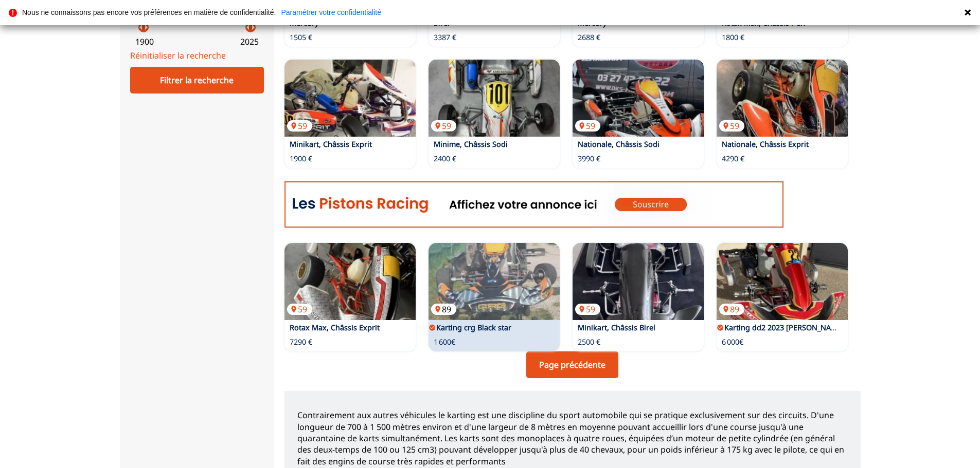  Describe the element at coordinates (589, 38) in the screenshot. I see `p: 2688 €` at that location.